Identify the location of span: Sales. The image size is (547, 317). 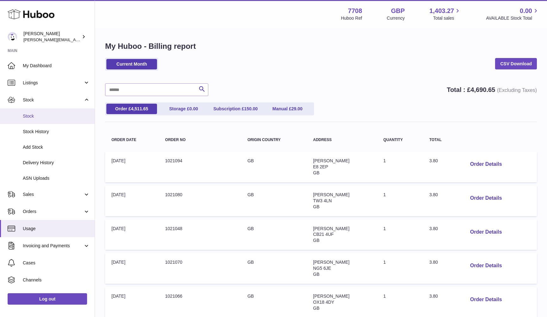
(53, 194).